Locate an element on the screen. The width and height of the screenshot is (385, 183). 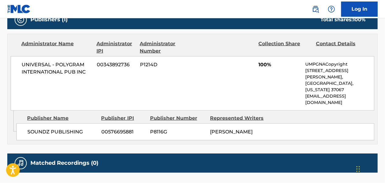
div: Chat Widget is located at coordinates (370, 169).